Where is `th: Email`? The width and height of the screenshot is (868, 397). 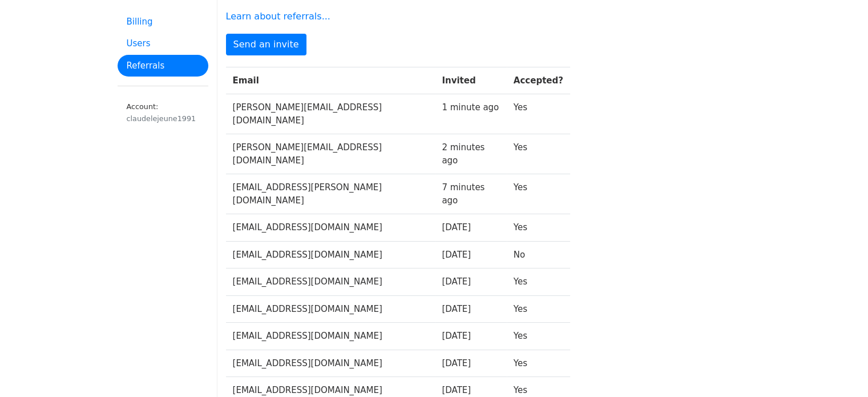
th: Email is located at coordinates (331, 80).